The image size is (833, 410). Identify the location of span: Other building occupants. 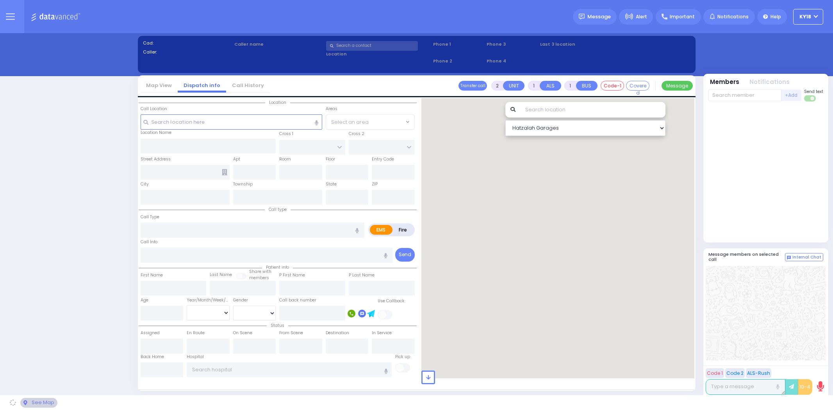
(225, 172).